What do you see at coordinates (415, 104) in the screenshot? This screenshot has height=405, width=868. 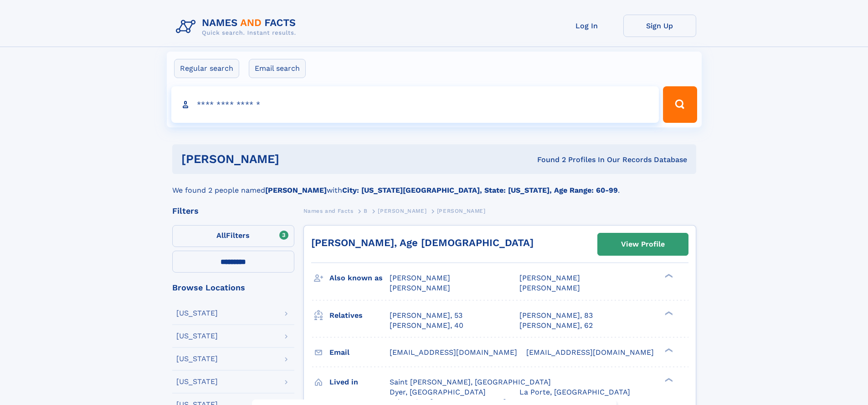 I see `input: search input` at bounding box center [415, 104].